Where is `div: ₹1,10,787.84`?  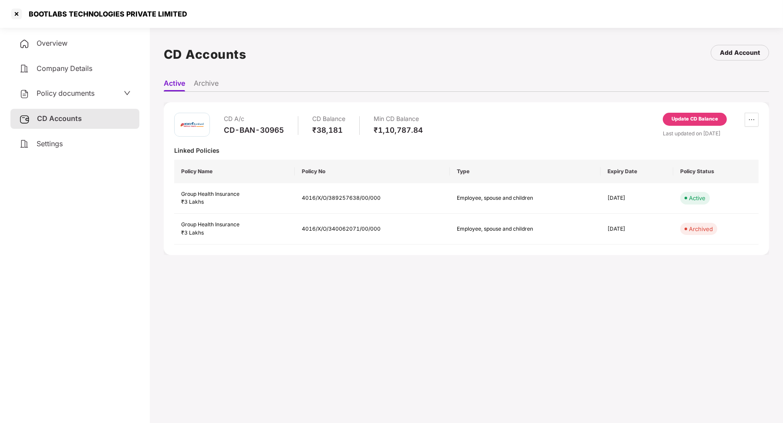 div: ₹1,10,787.84 is located at coordinates (398, 130).